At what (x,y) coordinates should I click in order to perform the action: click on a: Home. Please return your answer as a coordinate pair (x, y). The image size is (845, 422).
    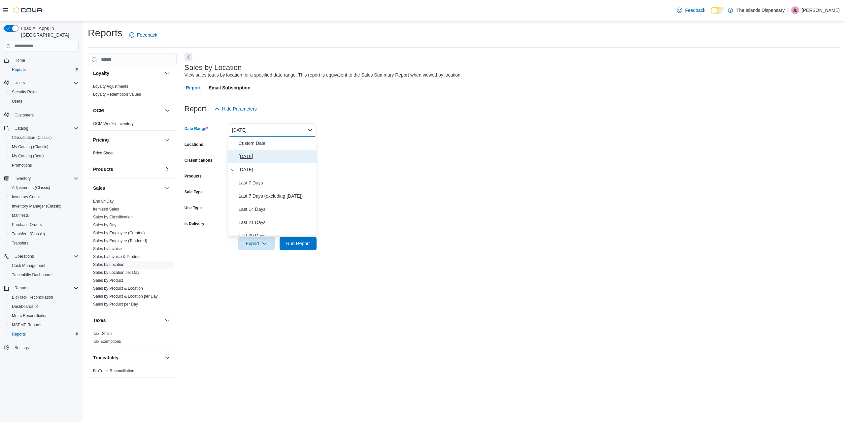
    Looking at the image, I should click on (20, 60).